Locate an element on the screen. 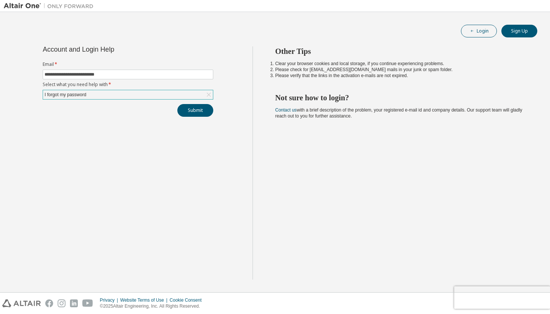 The height and width of the screenshot is (314, 550). p: © 2025 Altair Engineering, Inc. All Rights Reserved. is located at coordinates (153, 306).